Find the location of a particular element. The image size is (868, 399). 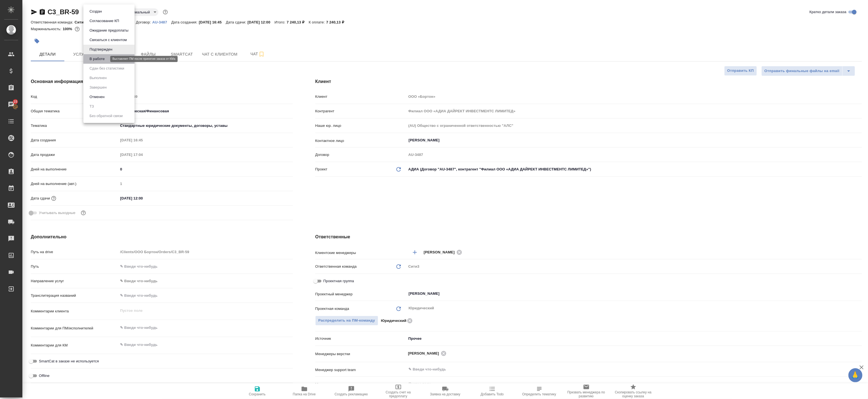

button: Подтвержден is located at coordinates (101, 49).